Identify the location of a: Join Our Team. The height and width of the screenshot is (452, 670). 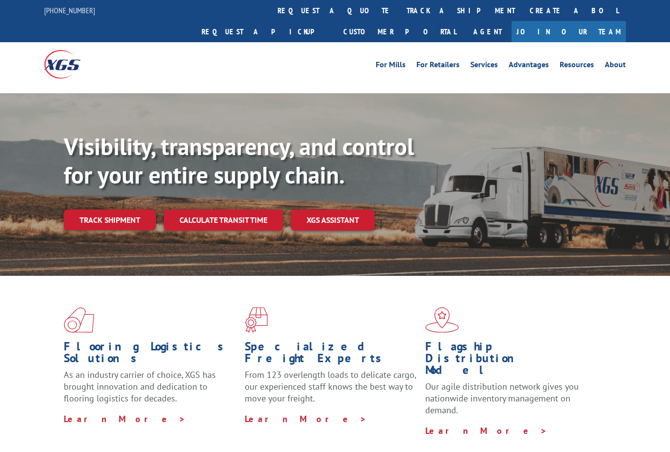
(568, 31).